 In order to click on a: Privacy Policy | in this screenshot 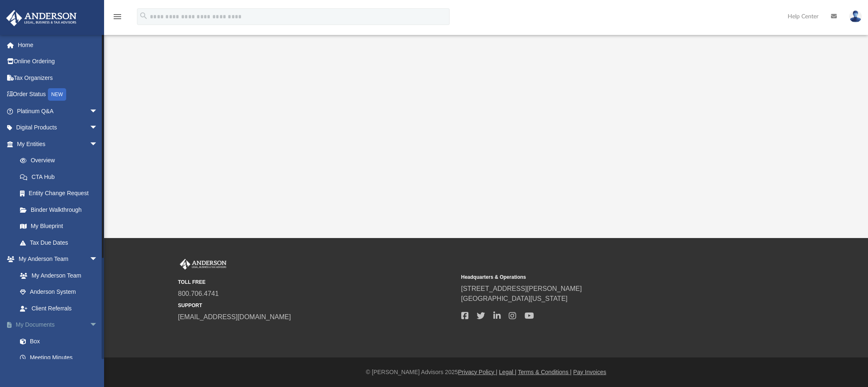, I will do `click(477, 372)`.